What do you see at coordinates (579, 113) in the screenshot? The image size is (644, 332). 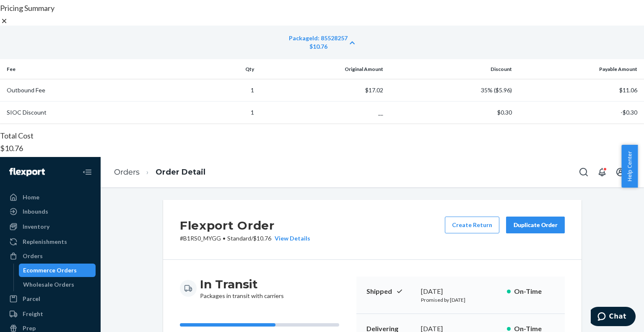 I see `td: -$0.30` at bounding box center [579, 113].